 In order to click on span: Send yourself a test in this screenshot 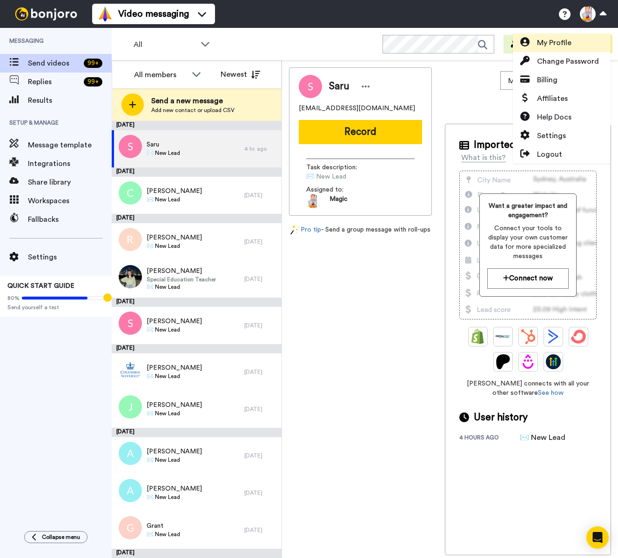, I will do `click(56, 307)`.